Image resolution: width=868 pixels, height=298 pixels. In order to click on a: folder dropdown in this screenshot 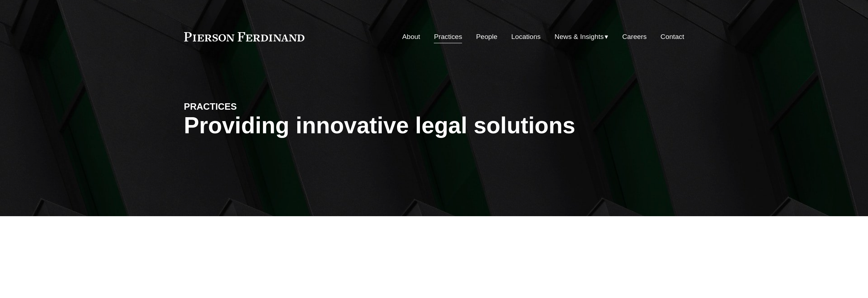, I will do `click(582, 37)`.